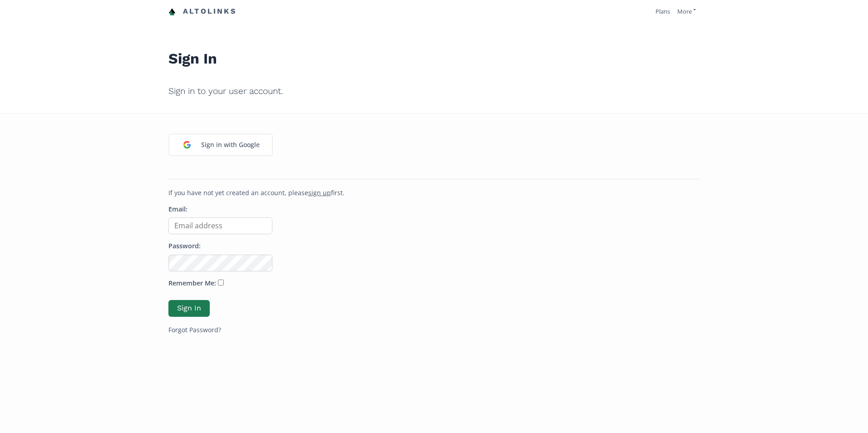  Describe the element at coordinates (189, 308) in the screenshot. I see `button: Sign In` at that location.